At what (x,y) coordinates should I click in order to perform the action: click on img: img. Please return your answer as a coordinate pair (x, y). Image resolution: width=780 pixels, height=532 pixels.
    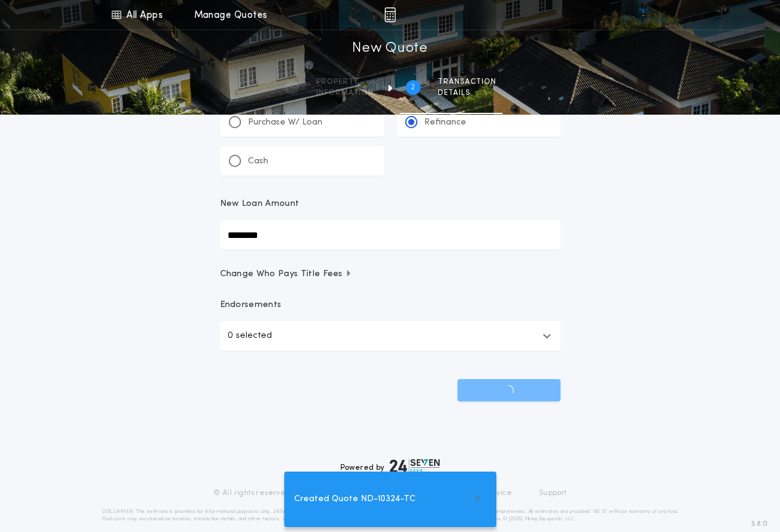
    Looking at the image, I should click on (390, 15).